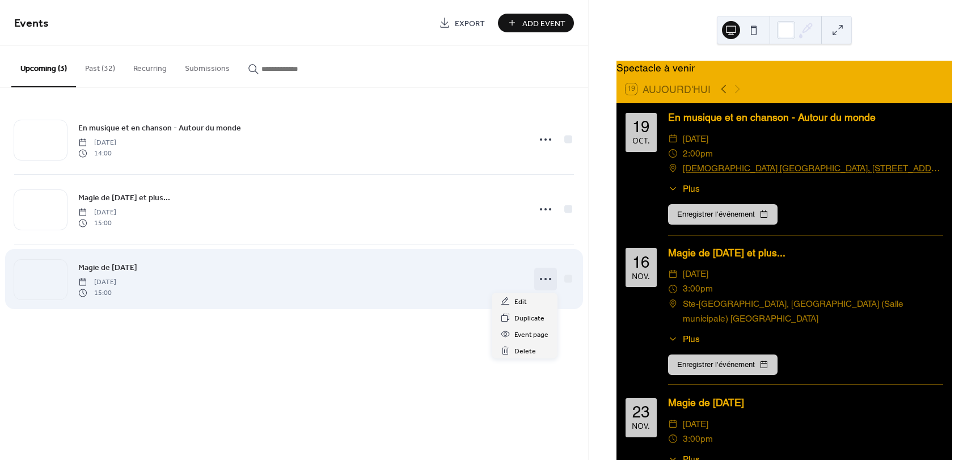  I want to click on button: Past (32), so click(100, 65).